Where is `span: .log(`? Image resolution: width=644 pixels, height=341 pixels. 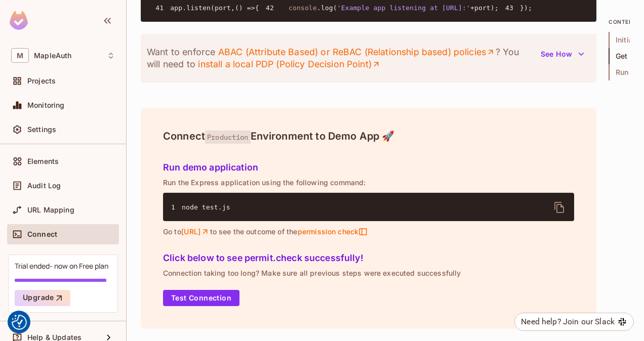 span: .log( is located at coordinates (327, 7).